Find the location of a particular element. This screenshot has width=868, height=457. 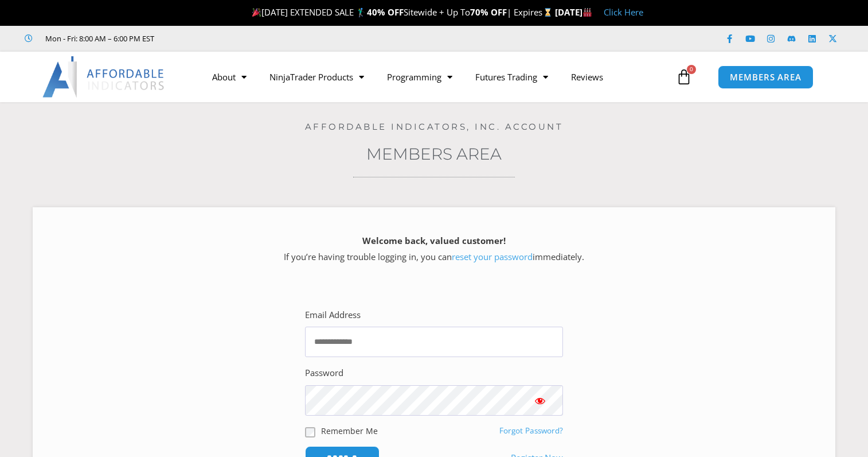

nav: Menu is located at coordinates (437, 77).